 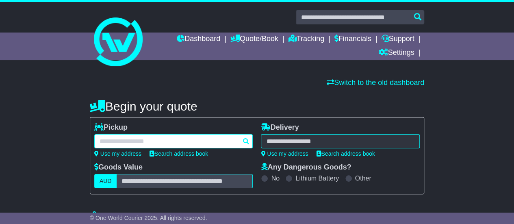 I want to click on a: Dashboard, so click(x=198, y=39).